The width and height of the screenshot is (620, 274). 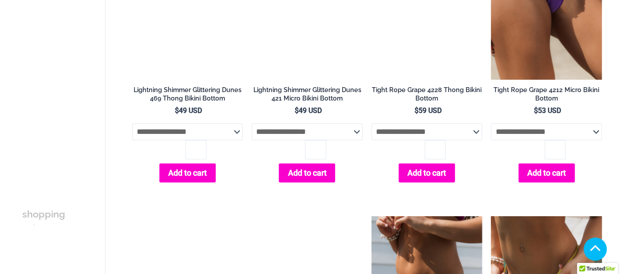 I want to click on h2: Lightning Shimmer Glittering Dunes 421 Micro Bikini Bottom, so click(x=307, y=94).